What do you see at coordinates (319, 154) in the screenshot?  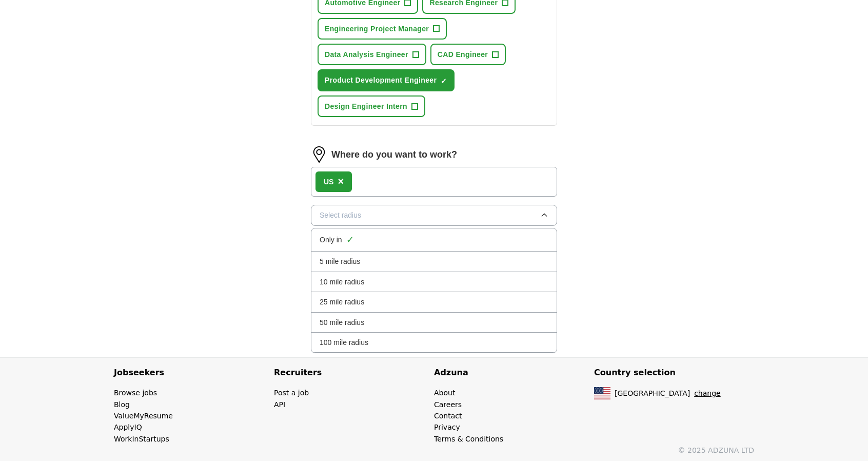 I see `img: location.png` at bounding box center [319, 154].